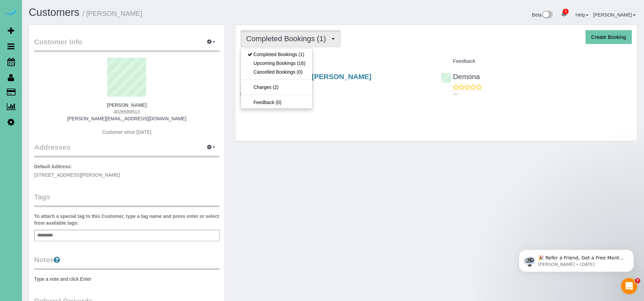 The height and width of the screenshot is (301, 644). What do you see at coordinates (336, 94) in the screenshot?
I see `p: One Time` at bounding box center [336, 94].